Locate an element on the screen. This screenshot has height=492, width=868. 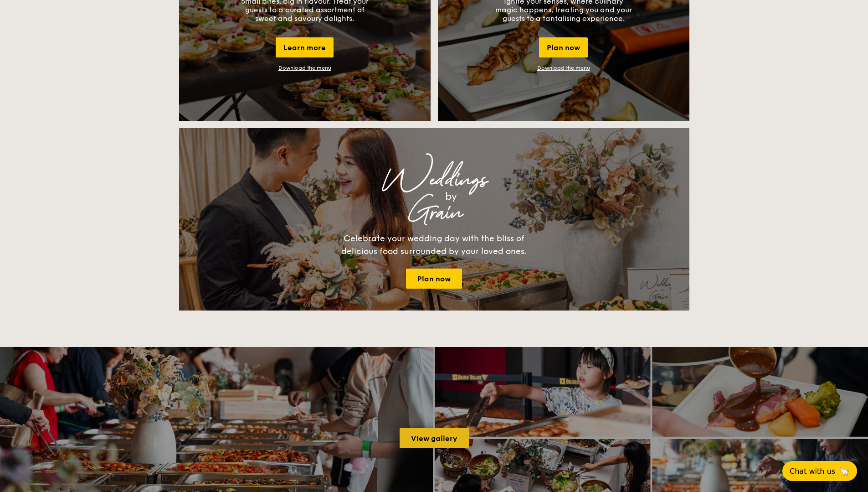
div: by is located at coordinates (451, 197).